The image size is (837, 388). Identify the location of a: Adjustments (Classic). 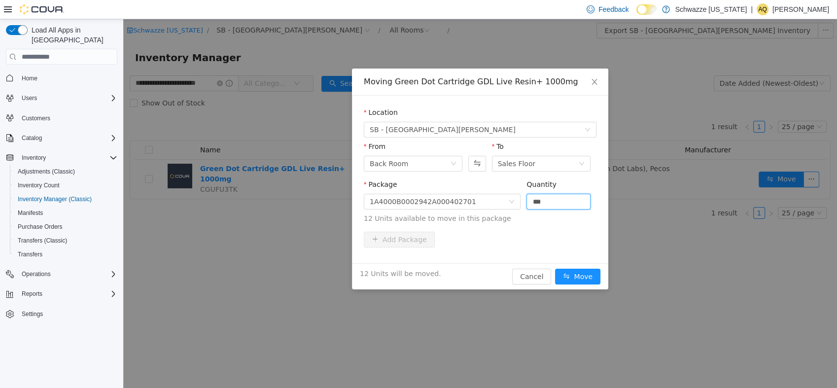
(46, 171).